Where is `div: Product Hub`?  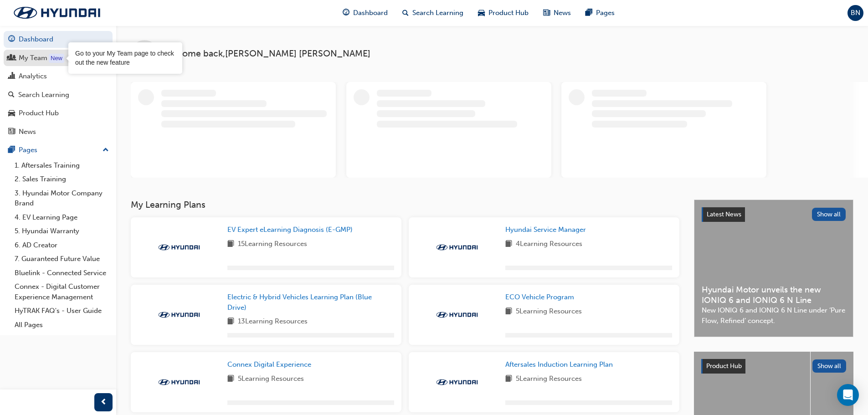
div: Product Hub is located at coordinates (39, 113).